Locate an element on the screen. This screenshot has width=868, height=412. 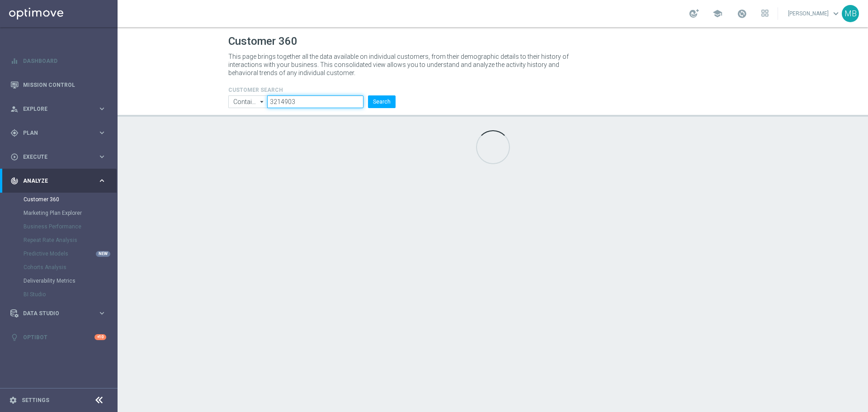
div: play_circle_outline Execute keyboard_arrow_right is located at coordinates (58, 157).